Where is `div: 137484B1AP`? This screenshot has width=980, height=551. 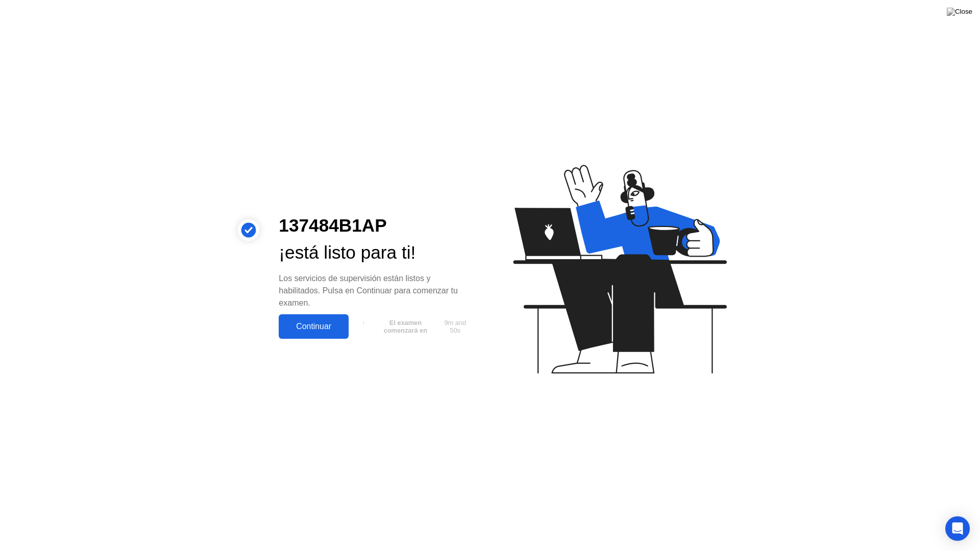 div: 137484B1AP is located at coordinates (376, 225).